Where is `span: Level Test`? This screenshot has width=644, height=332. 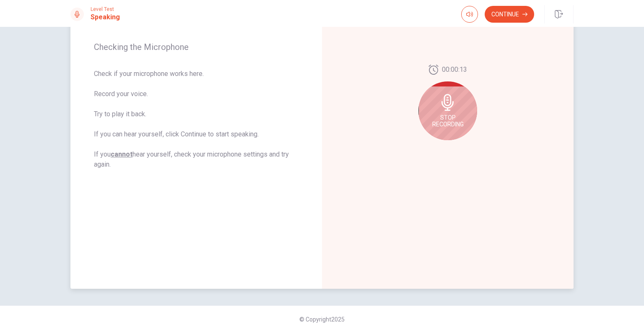 span: Level Test is located at coordinates (105, 9).